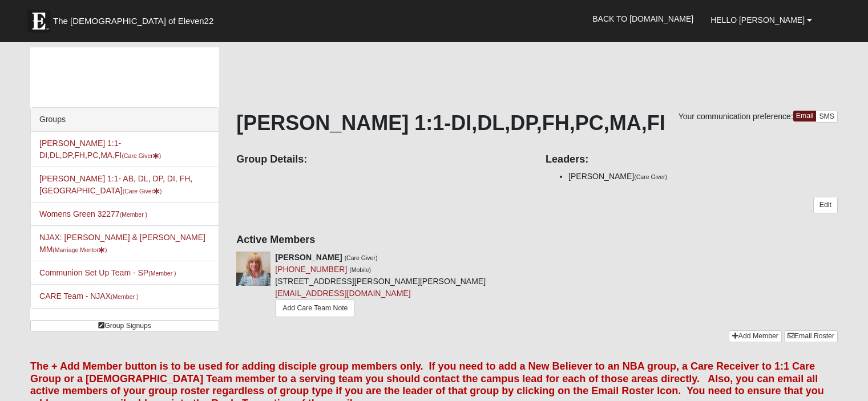 The width and height of the screenshot is (868, 401). What do you see at coordinates (39, 21) in the screenshot?
I see `img: Eleven22 logo` at bounding box center [39, 21].